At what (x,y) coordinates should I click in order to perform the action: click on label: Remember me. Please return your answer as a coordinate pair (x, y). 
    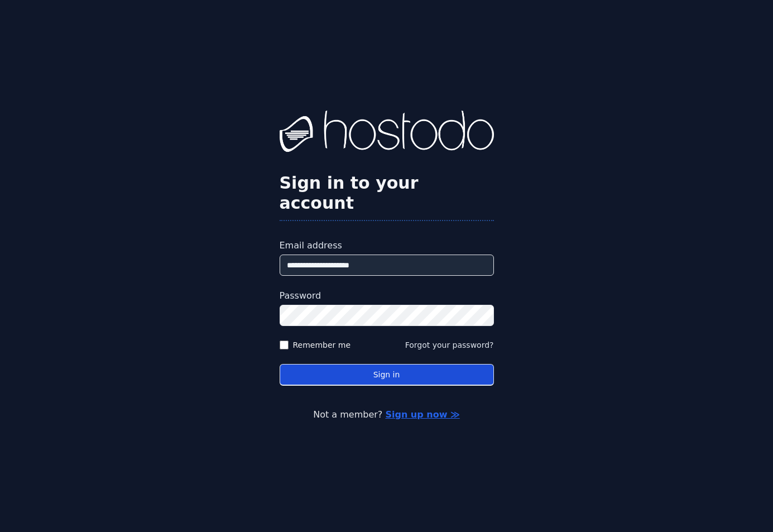
    Looking at the image, I should click on (322, 345).